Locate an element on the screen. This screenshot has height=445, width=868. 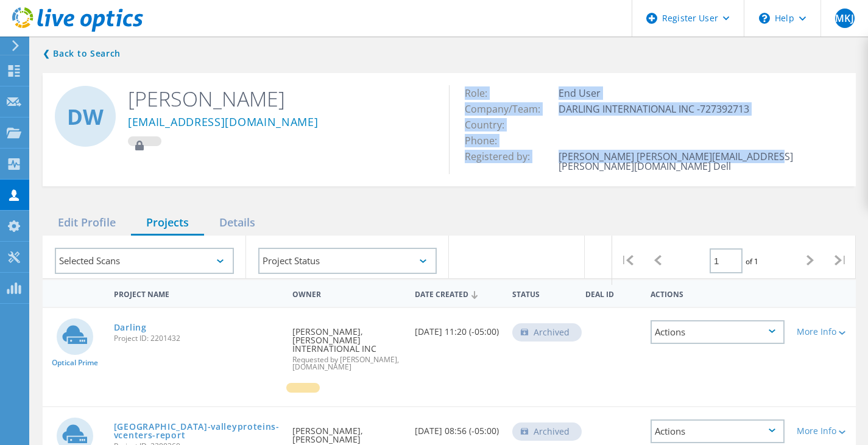
span: of 1 is located at coordinates (752, 261).